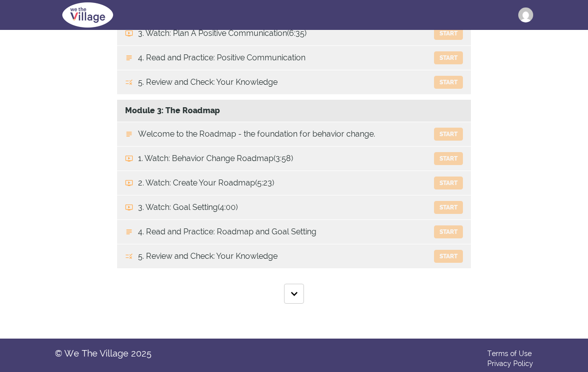  Describe the element at coordinates (510, 363) in the screenshot. I see `a: Privacy Policy` at that location.